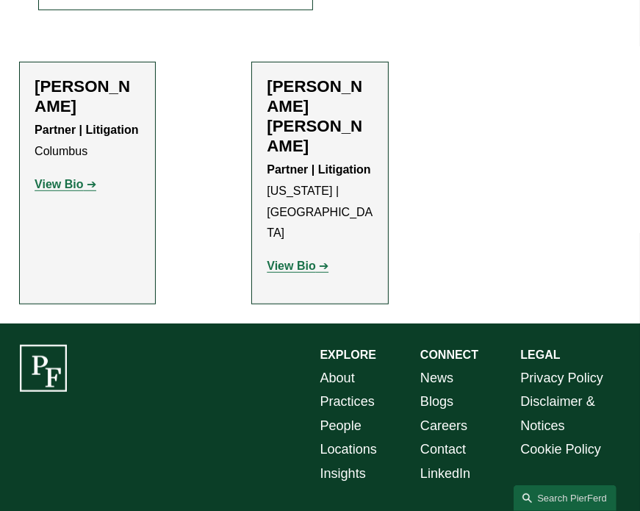 This screenshot has width=640, height=511. Describe the element at coordinates (540, 354) in the screenshot. I see `strong: LEGAL` at that location.